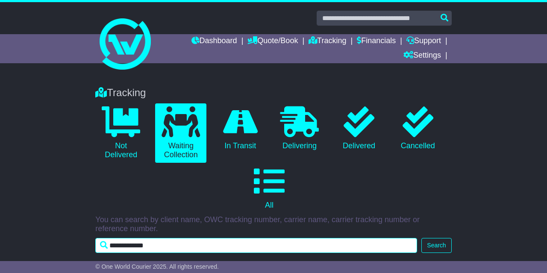 The height and width of the screenshot is (273, 547). What do you see at coordinates (327, 41) in the screenshot?
I see `a: Tracking` at bounding box center [327, 41].